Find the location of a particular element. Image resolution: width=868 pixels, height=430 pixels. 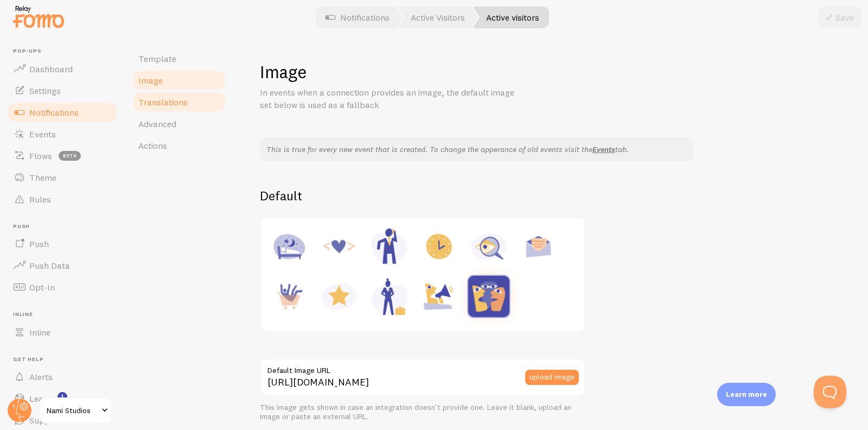

label: Default Image URL is located at coordinates (422, 367).